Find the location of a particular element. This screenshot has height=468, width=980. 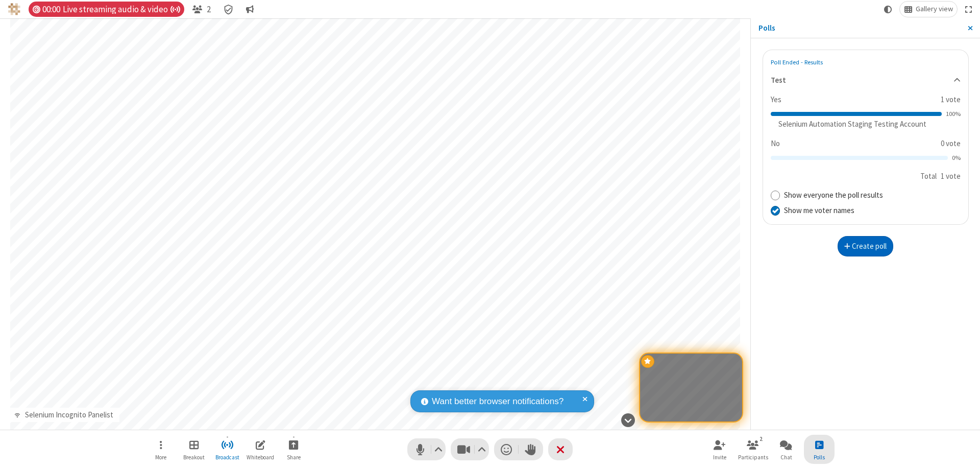

button: Conversation is located at coordinates (250, 9).